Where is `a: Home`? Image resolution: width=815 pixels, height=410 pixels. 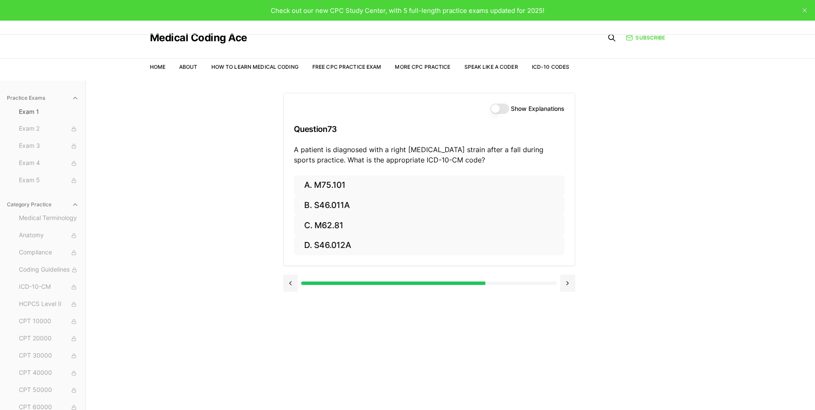
a: Home is located at coordinates (158, 67).